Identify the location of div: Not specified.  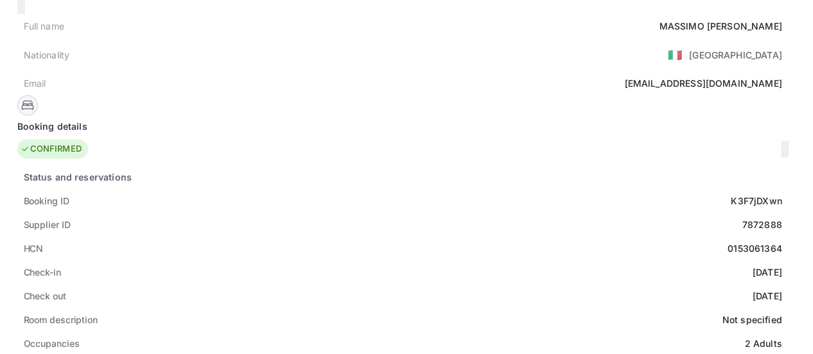
(752, 319).